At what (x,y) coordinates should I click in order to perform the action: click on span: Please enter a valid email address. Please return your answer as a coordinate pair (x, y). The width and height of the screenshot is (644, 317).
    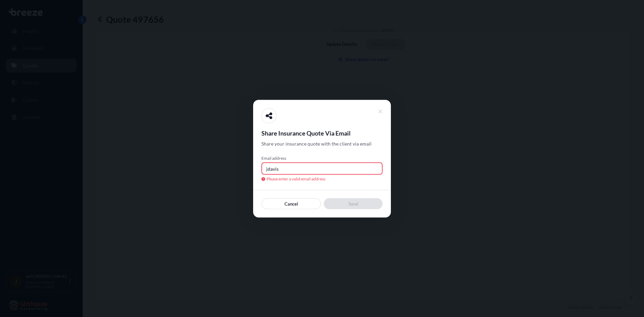
    Looking at the image, I should click on (322, 178).